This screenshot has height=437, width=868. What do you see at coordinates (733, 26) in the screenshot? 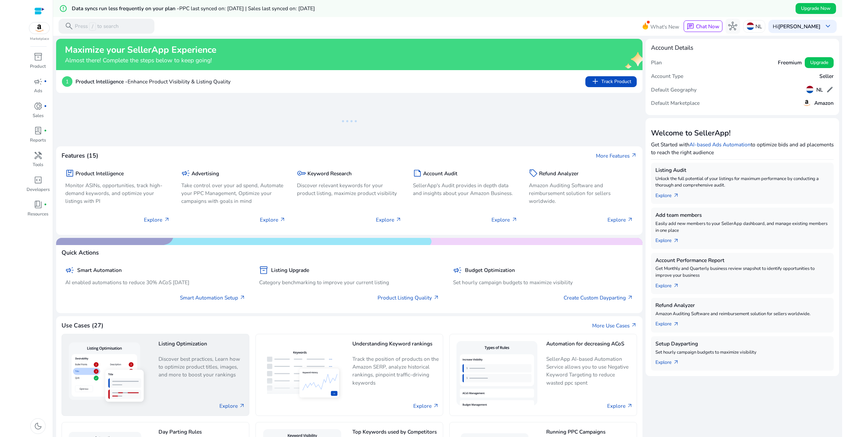
I see `button: hub` at bounding box center [733, 26].